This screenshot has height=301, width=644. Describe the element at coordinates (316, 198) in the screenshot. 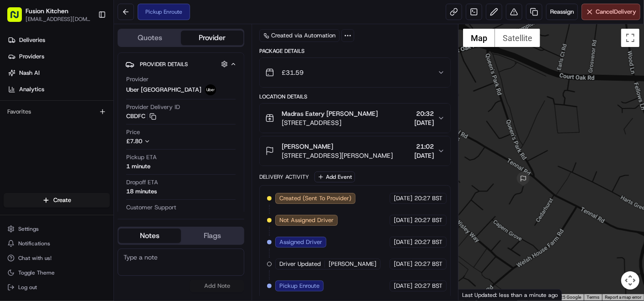

I see `span: Created (Sent To Provider)` at that location.